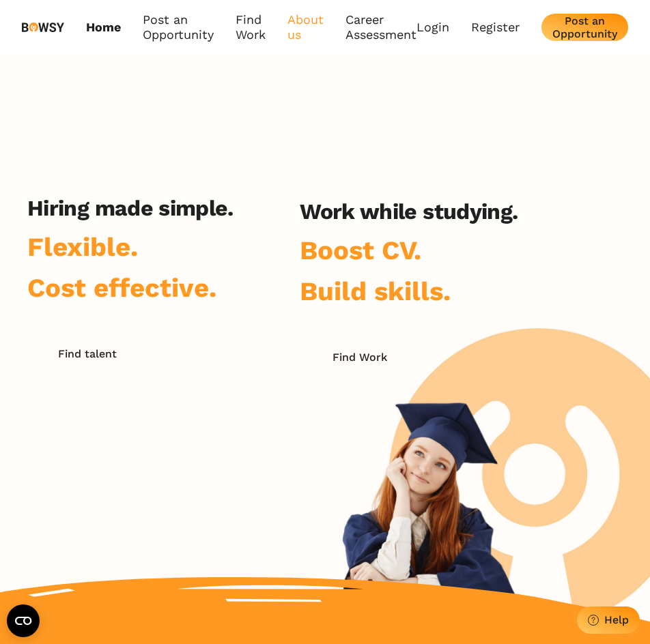  What do you see at coordinates (88, 354) in the screenshot?
I see `div: Find talent` at bounding box center [88, 354].